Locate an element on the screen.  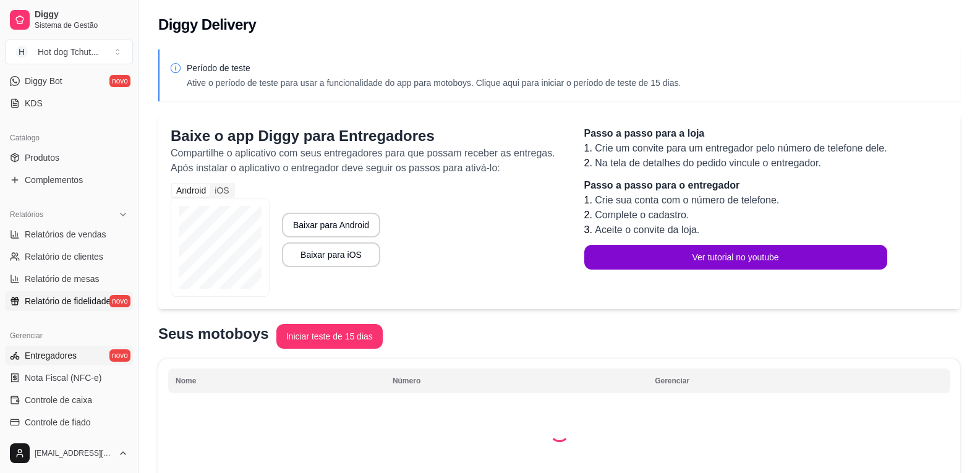
a: Diggy Botnovo is located at coordinates (69, 81).